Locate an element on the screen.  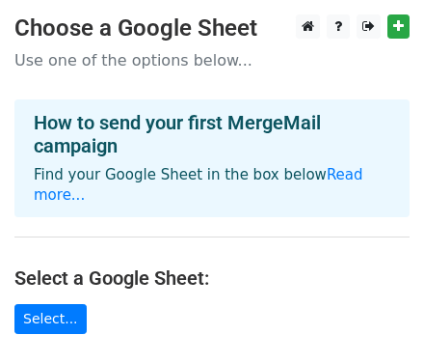
h4: How to send your first MergeMail campaign is located at coordinates (212, 134).